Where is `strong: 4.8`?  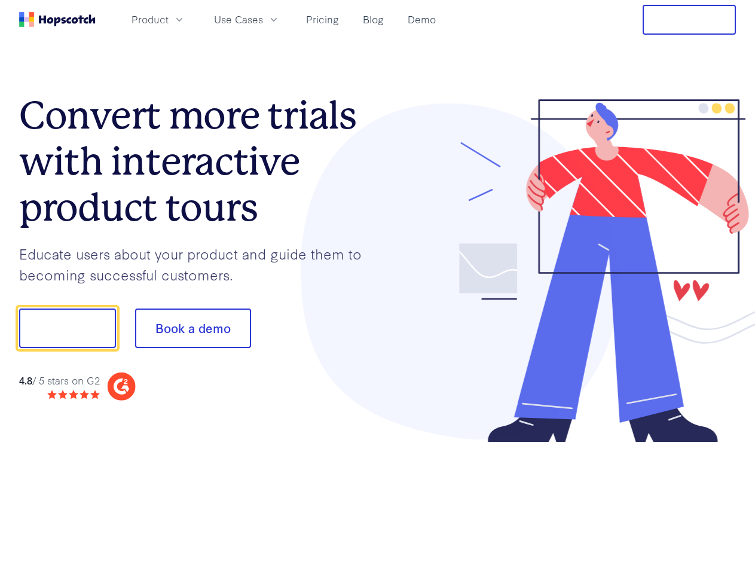 strong: 4.8 is located at coordinates (26, 380).